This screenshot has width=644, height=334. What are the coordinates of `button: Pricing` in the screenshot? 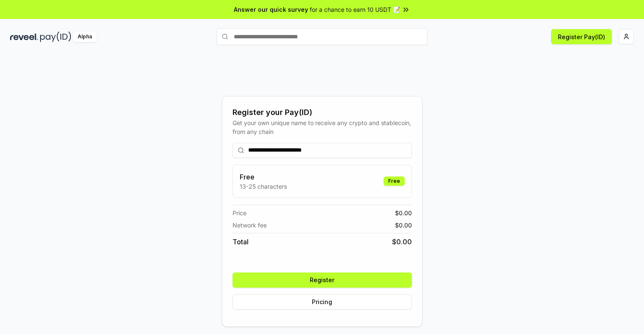 It's located at (322, 302).